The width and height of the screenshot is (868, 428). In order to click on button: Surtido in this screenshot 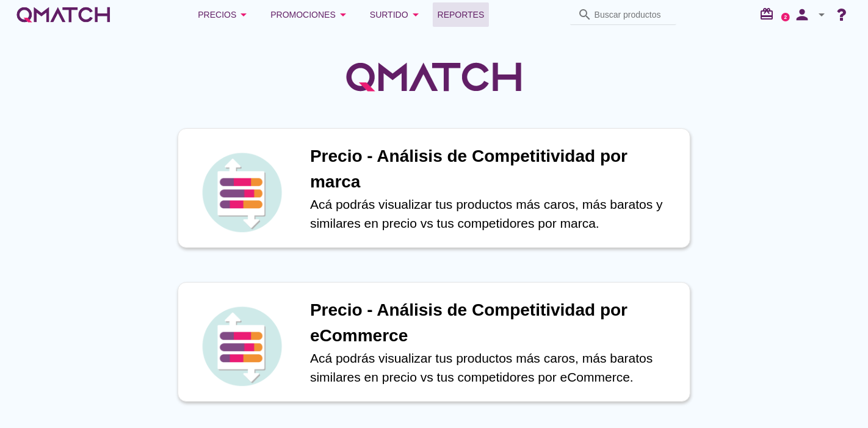, I will do `click(396, 14)`.